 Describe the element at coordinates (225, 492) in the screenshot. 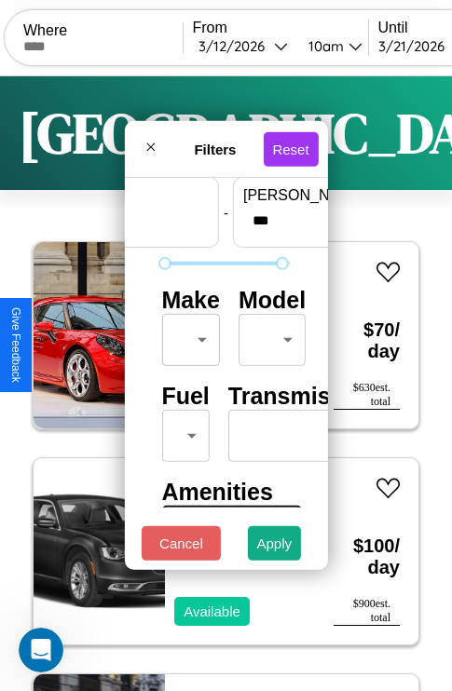

I see `h4: Amenities` at that location.